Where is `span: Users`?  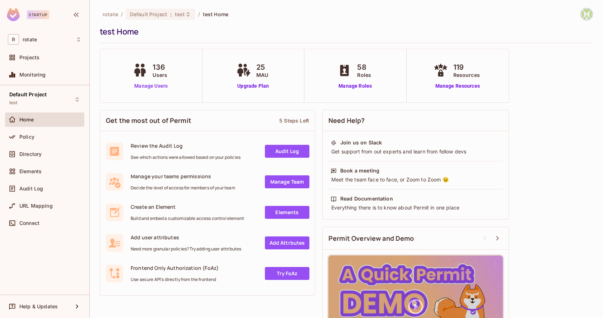
span: Users is located at coordinates (160, 75).